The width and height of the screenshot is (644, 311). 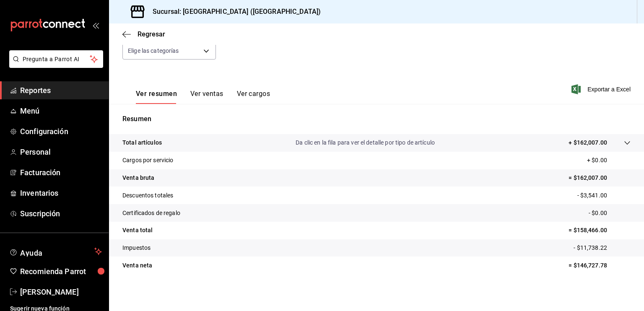 I want to click on span: Exportar a Excel, so click(x=602, y=89).